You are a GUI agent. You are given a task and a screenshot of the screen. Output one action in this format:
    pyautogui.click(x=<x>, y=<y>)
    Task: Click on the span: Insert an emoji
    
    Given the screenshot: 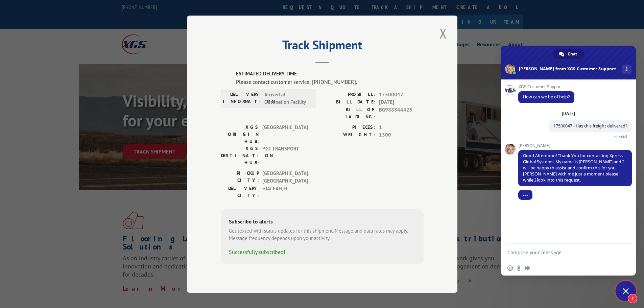 What is the action you would take?
    pyautogui.click(x=510, y=268)
    